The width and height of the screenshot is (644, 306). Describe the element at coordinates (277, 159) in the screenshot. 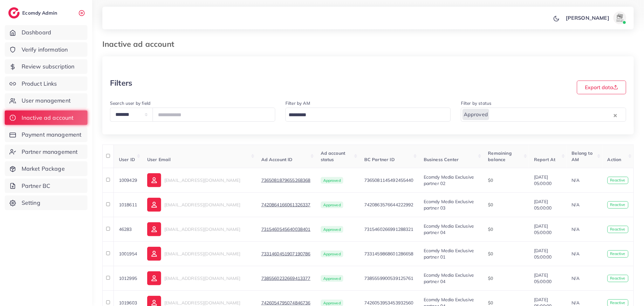

I see `span: Ad Account ID` at that location.